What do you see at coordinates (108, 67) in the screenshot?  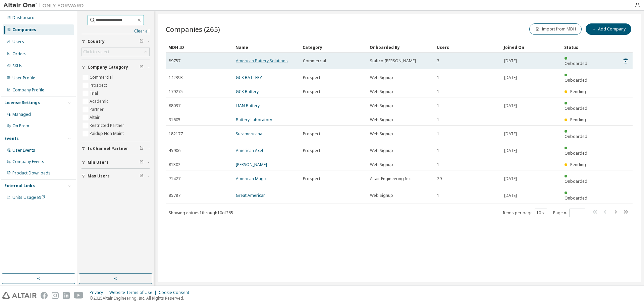 I see `span: Company Category` at bounding box center [108, 67].